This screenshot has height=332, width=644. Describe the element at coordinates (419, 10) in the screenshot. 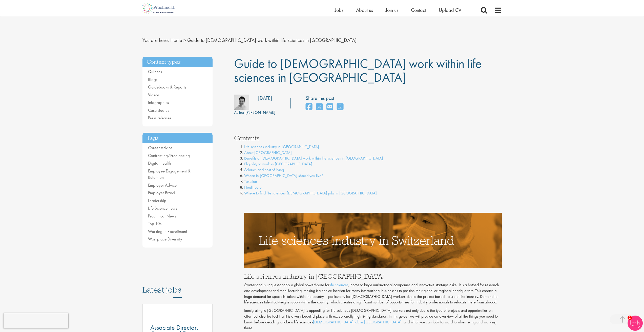

I see `a: Contact` at that location.